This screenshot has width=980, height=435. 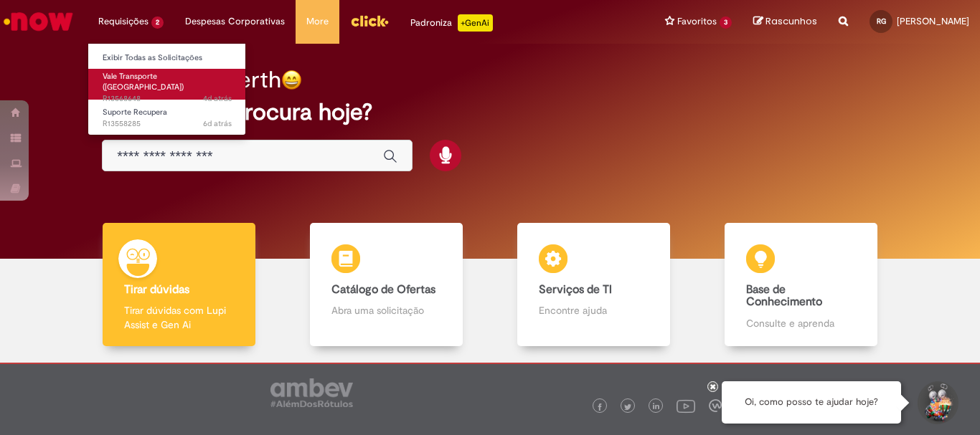 What do you see at coordinates (370, 21) in the screenshot?
I see `img: click_logo_yellow_360x200.png` at bounding box center [370, 21].